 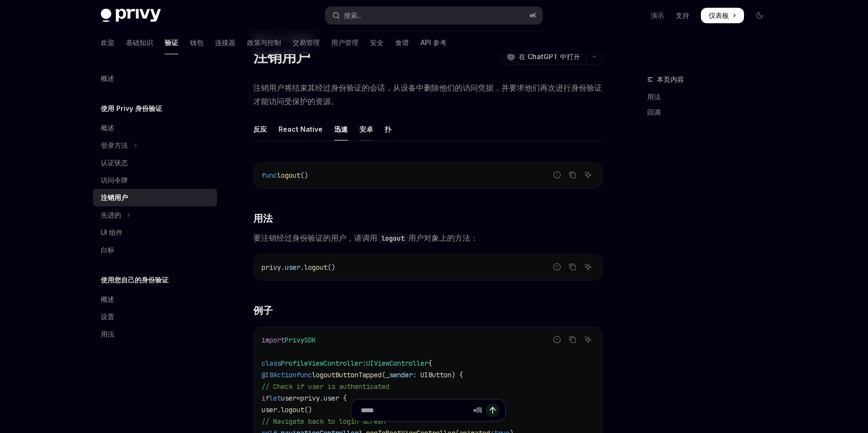 I want to click on a: 用法, so click(x=711, y=97).